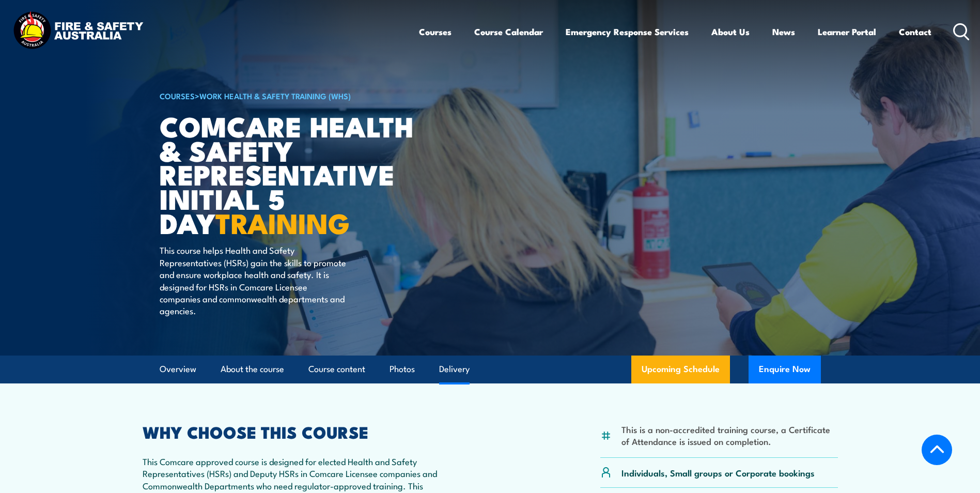 This screenshot has height=493, width=980. What do you see at coordinates (628, 32) in the screenshot?
I see `a: Emergency Response Services` at bounding box center [628, 32].